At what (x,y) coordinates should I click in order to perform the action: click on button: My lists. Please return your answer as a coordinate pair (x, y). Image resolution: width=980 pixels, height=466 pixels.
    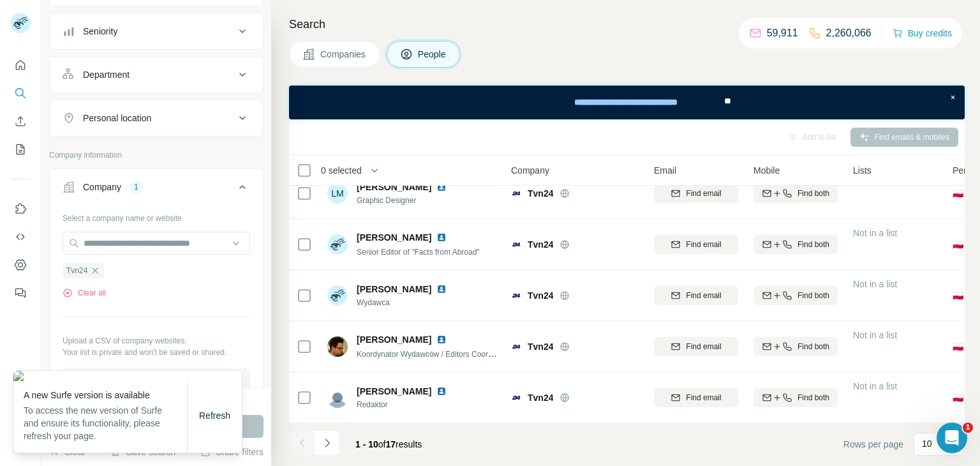
    Looking at the image, I should click on (21, 149).